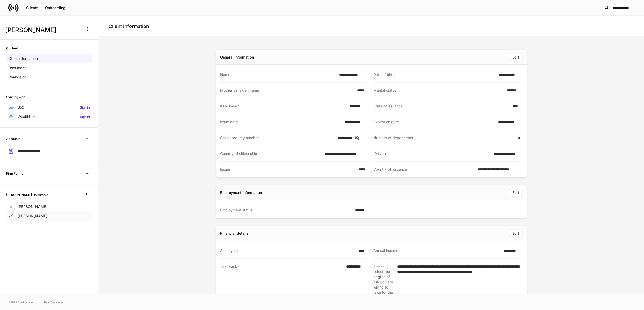 The width and height of the screenshot is (644, 310). I want to click on div: Date of birth, so click(434, 74).